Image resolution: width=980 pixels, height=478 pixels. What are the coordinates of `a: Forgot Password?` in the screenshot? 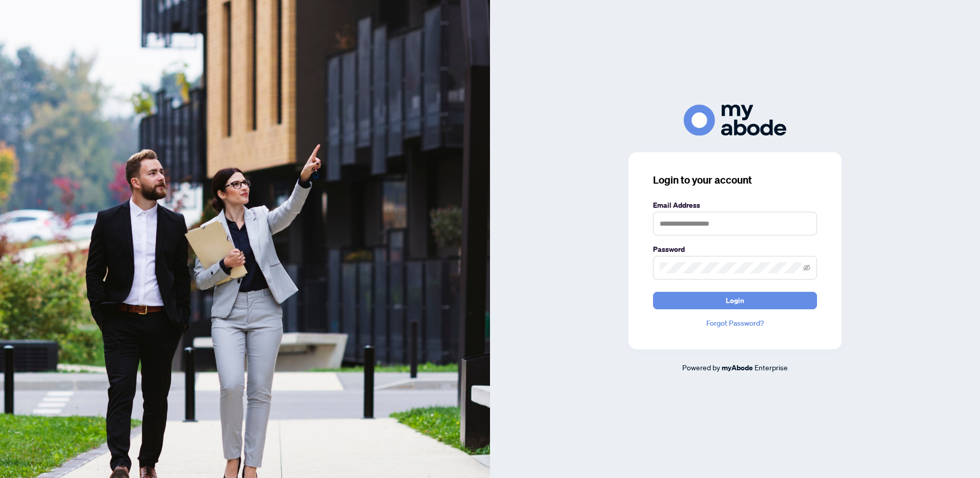 It's located at (735, 323).